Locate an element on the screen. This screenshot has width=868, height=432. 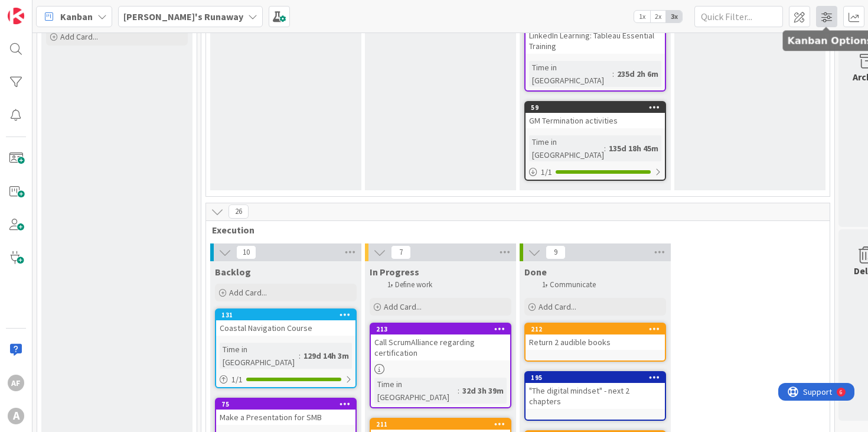
div: 213Call ScrumAlliance regarding certification is located at coordinates (440, 342).